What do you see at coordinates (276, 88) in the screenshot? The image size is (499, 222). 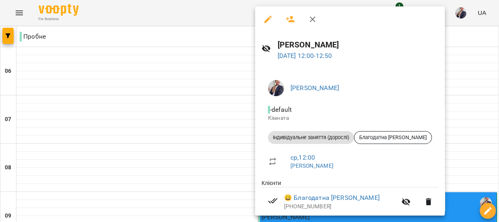 I see `img: 0c706f5057204141c24d13b3d2beadb5.jpg` at bounding box center [276, 88].